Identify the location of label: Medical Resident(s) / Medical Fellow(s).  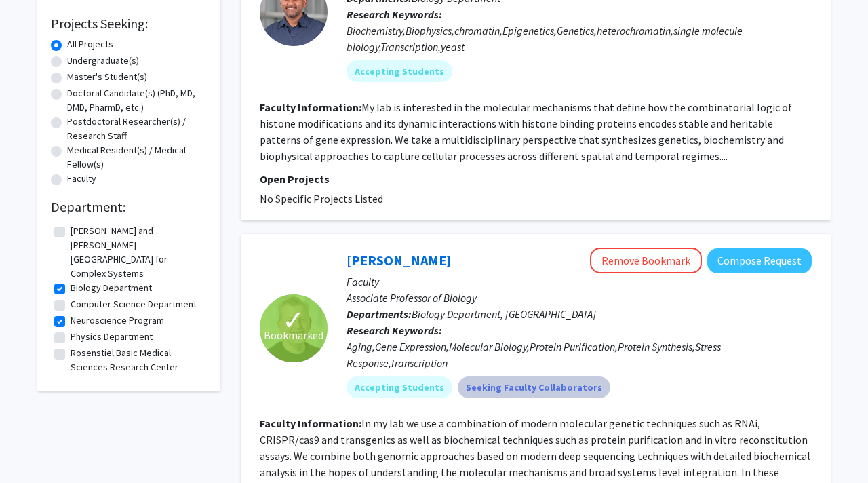
(137, 157).